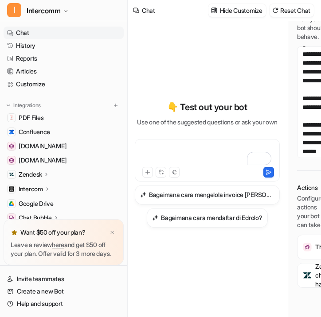  What do you see at coordinates (31, 189) in the screenshot?
I see `p: Intercom` at bounding box center [31, 189].